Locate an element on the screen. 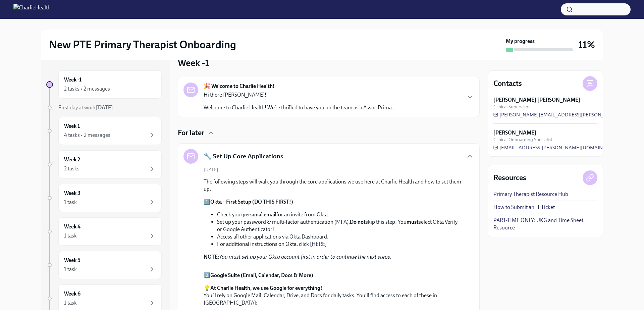 The height and width of the screenshot is (317, 644). h4: Resources is located at coordinates (510, 178).